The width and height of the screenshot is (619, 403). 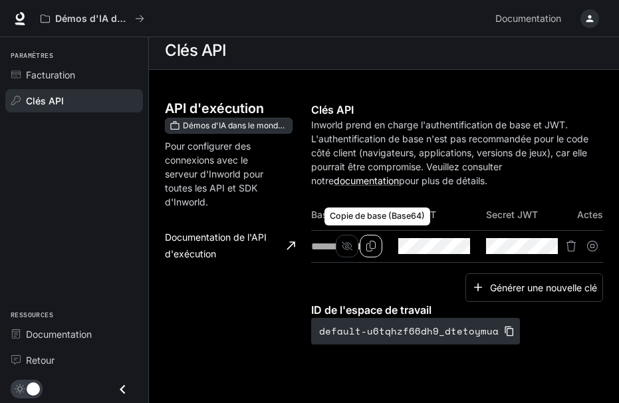 What do you see at coordinates (122, 389) in the screenshot?
I see `button: Fermer le tiroir` at bounding box center [122, 389].